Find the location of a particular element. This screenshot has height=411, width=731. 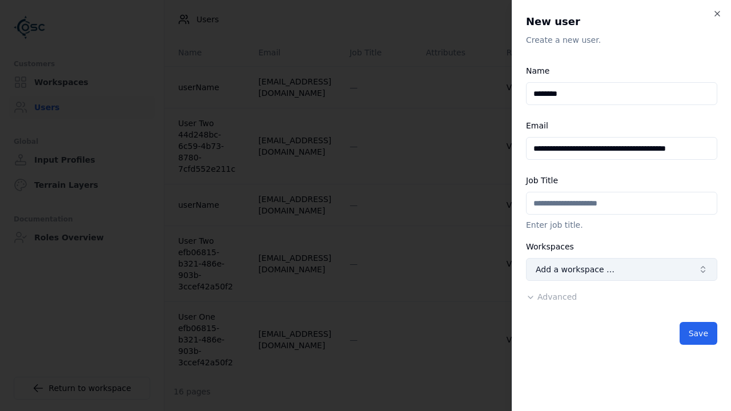

label: Email is located at coordinates (537, 126).